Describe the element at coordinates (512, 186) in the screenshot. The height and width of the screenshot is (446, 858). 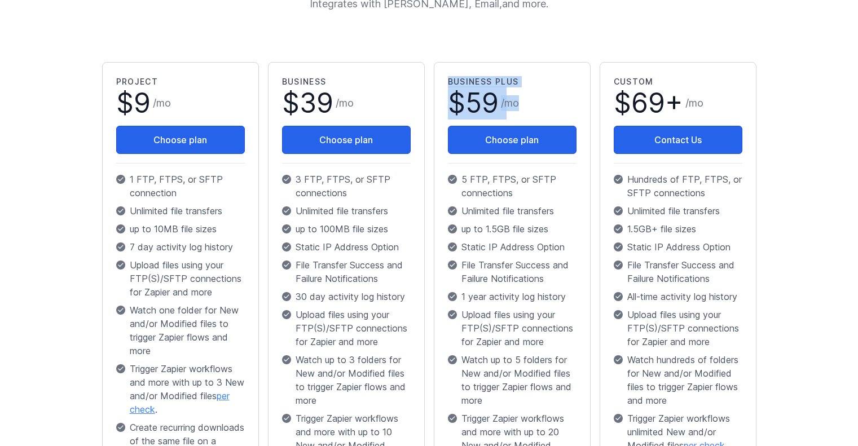
I see `p: 5 FTP, FTPS, or SFTP connections` at that location.